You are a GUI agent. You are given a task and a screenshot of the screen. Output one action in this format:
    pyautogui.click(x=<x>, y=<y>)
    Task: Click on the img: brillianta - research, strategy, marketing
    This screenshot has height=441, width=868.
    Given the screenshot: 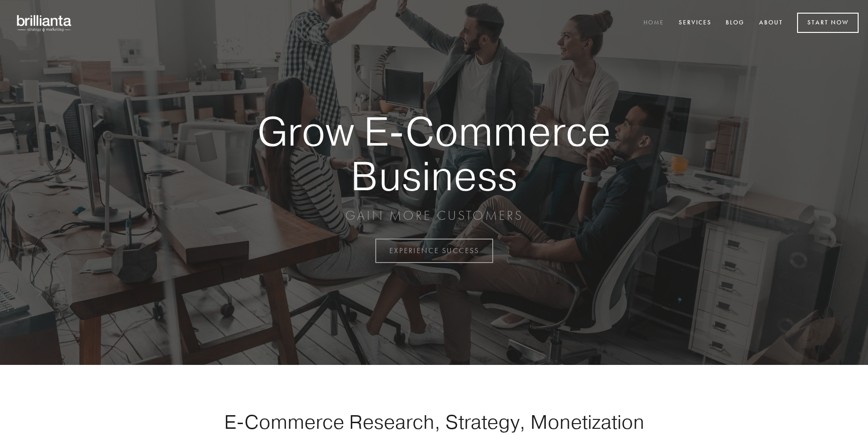 What is the action you would take?
    pyautogui.click(x=44, y=23)
    